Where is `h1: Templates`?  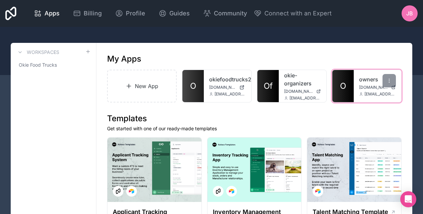
h1: Templates is located at coordinates (254, 118).